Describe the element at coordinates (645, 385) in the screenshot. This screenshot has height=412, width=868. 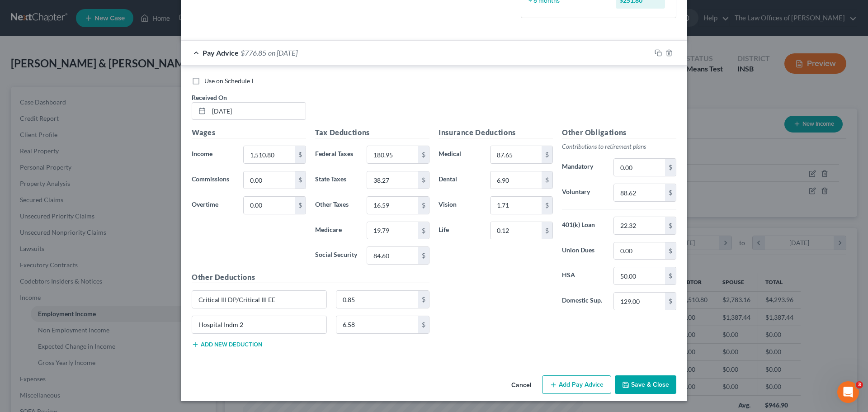
I see `button: Save & Close` at that location.